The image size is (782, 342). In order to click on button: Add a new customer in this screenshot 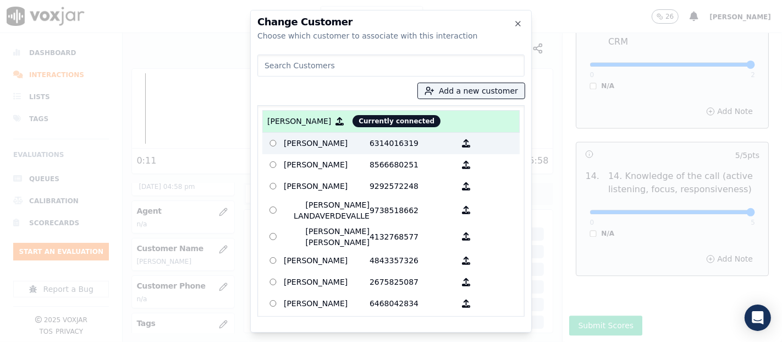, I will do `click(471, 91)`.